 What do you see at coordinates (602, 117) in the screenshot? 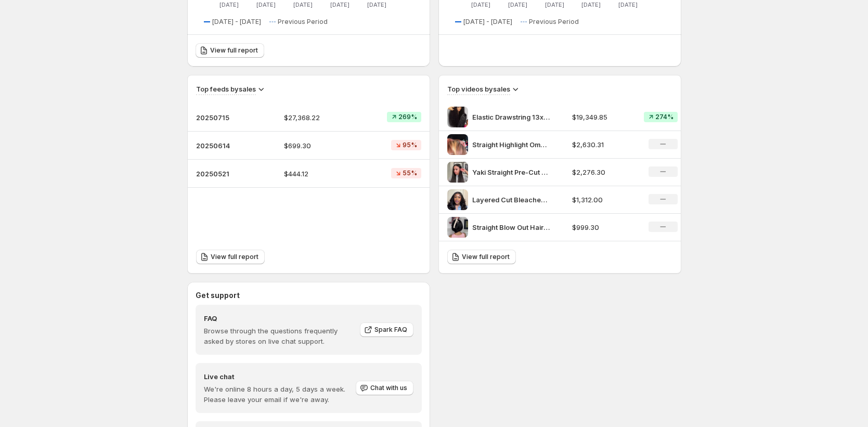
I see `p: $19,349.85` at bounding box center [602, 117].